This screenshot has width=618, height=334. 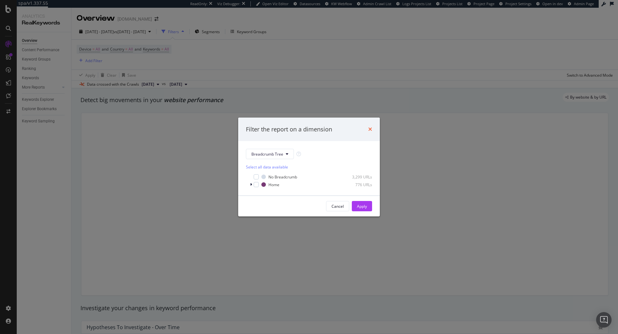 What do you see at coordinates (362, 206) in the screenshot?
I see `div: Apply` at bounding box center [362, 206].